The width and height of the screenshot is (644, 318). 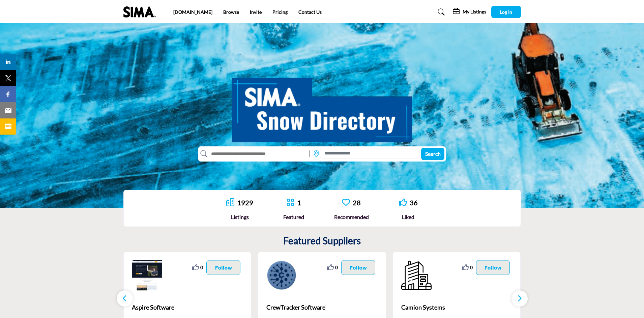 What do you see at coordinates (440, 12) in the screenshot?
I see `a: Search` at bounding box center [440, 12].